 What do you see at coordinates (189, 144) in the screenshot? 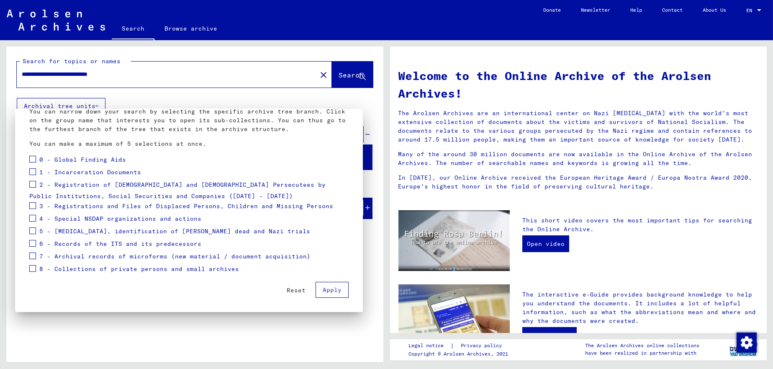
I see `p: You can make a maximum of 5 selections at once.` at bounding box center [189, 144].